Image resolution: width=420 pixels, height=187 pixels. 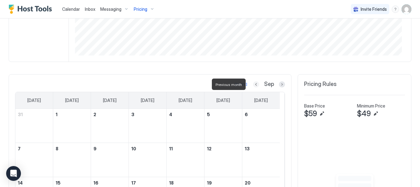 I want to click on a: September 1, 2025, so click(x=72, y=114).